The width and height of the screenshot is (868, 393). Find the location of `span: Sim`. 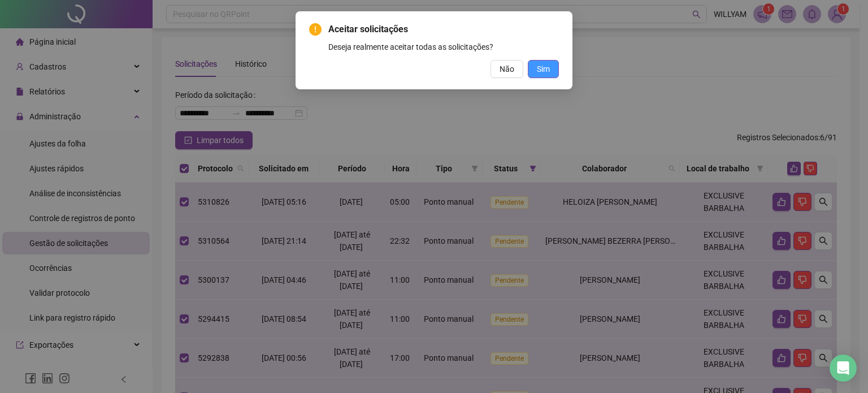

span: Sim is located at coordinates (543, 69).